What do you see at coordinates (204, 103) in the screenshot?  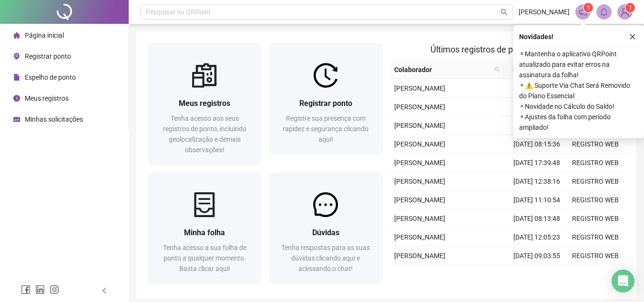 I see `a: Meus registrosTenha acesso aos seus registros de ponto, incluindo geolocalização e demais observa...` at bounding box center [204, 103].